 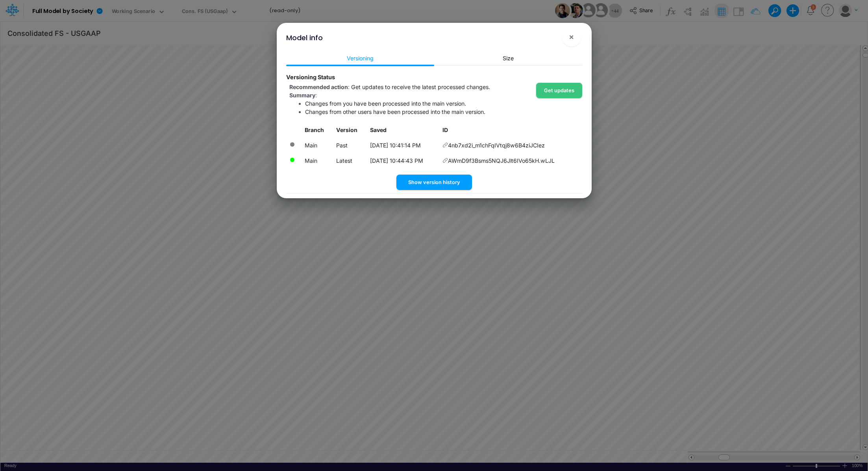 What do you see at coordinates (385, 103) in the screenshot?
I see `span: Changes from you have been processed into the main version.` at bounding box center [385, 103].